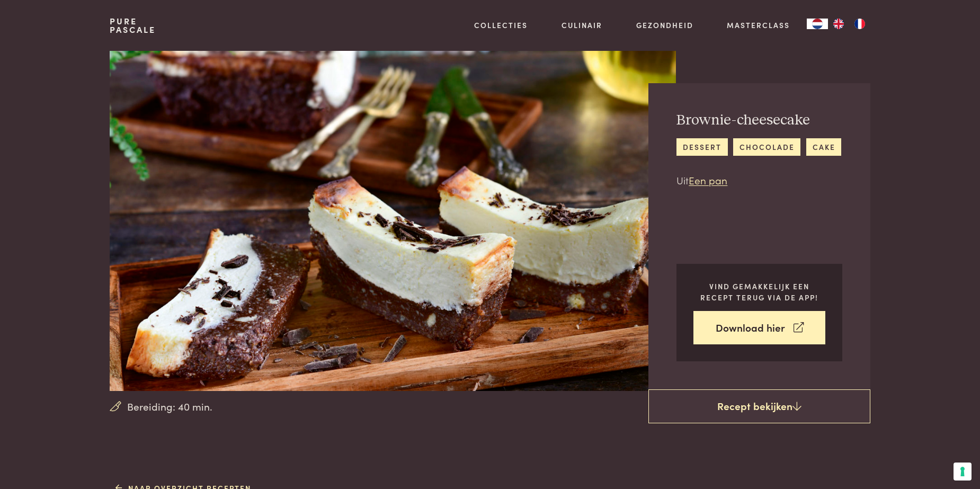  I want to click on a: Download hier, so click(759, 328).